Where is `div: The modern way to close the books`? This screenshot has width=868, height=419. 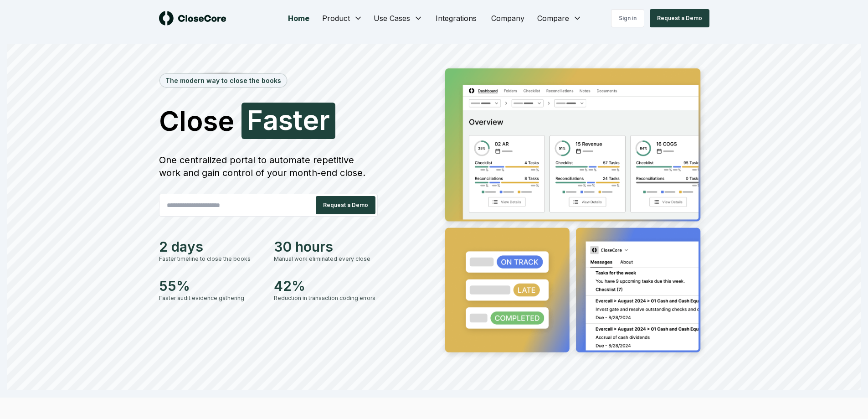 div: The modern way to close the books is located at coordinates (223, 80).